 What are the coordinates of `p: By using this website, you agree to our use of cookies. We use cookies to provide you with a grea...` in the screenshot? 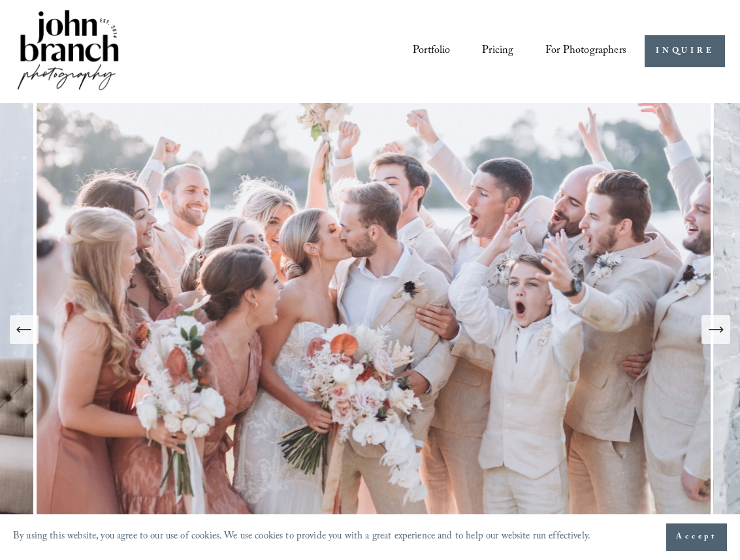 It's located at (302, 537).